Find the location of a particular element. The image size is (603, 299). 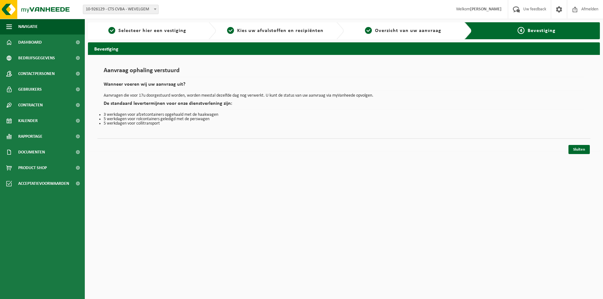

span: Bedrijfsgegevens is located at coordinates (36, 58).